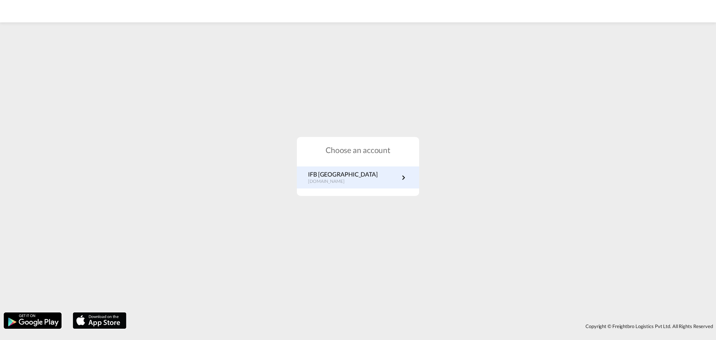 This screenshot has height=340, width=716. What do you see at coordinates (32, 320) in the screenshot?
I see `img: google.png` at bounding box center [32, 320].